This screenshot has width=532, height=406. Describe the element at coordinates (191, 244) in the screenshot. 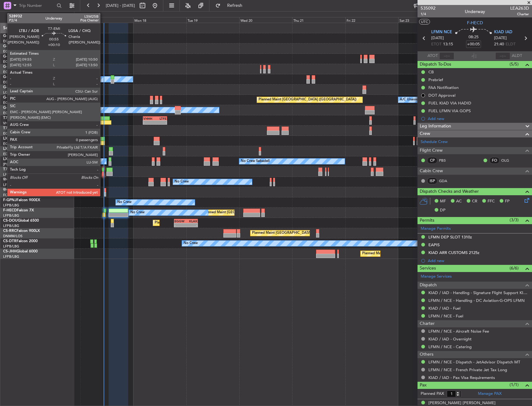

I see `div: No Crew` at that location.